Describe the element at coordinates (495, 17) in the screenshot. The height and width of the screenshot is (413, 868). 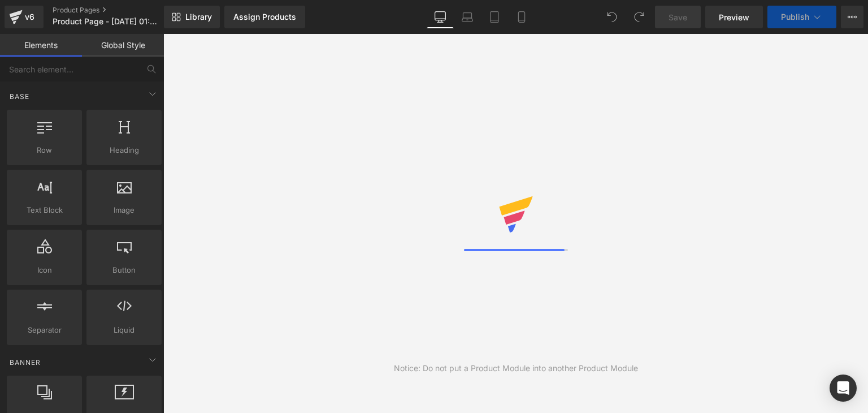
I see `a: Tablet` at that location.